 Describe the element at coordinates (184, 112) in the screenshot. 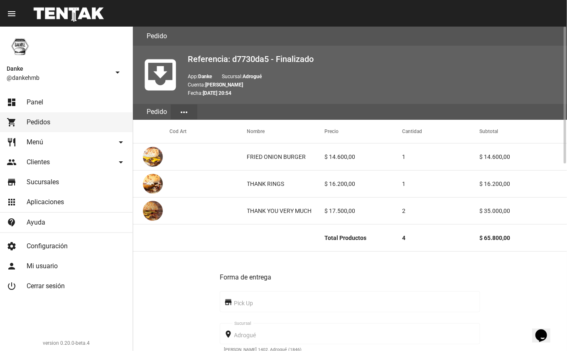

I see `mat-icon: more_horiz` at that location.